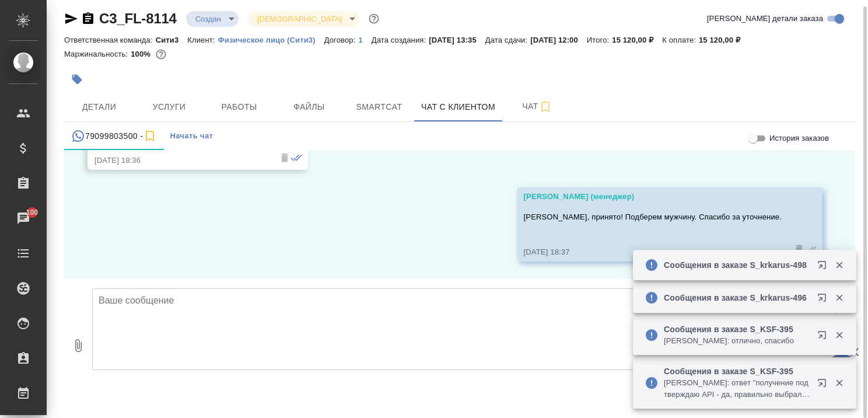 The width and height of the screenshot is (868, 418). What do you see at coordinates (32, 213) in the screenshot?
I see `span: 100` at bounding box center [32, 213].